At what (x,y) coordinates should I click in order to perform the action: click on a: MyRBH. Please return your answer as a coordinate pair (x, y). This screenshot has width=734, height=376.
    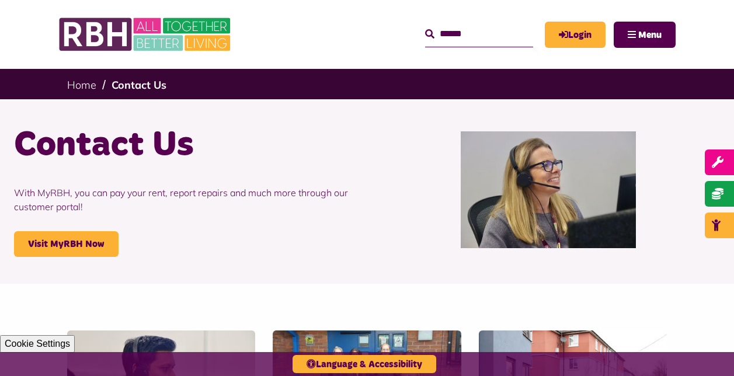
    Looking at the image, I should click on (575, 34).